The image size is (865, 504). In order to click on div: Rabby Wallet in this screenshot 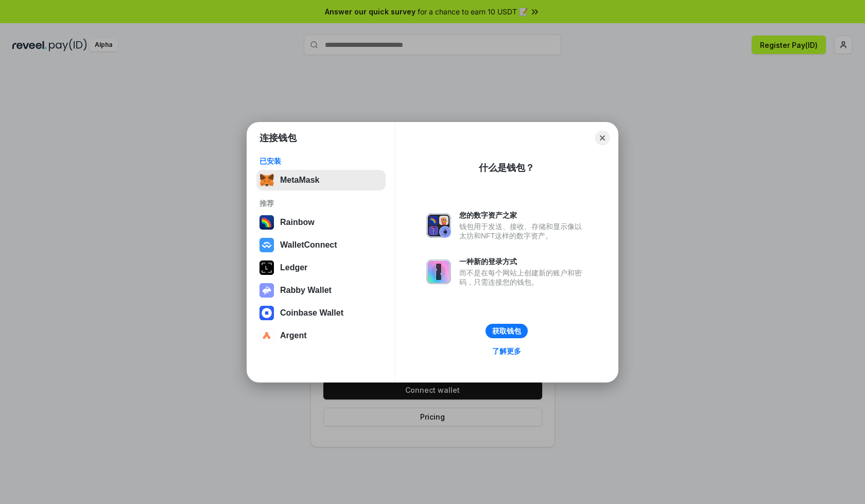, I will do `click(306, 290)`.